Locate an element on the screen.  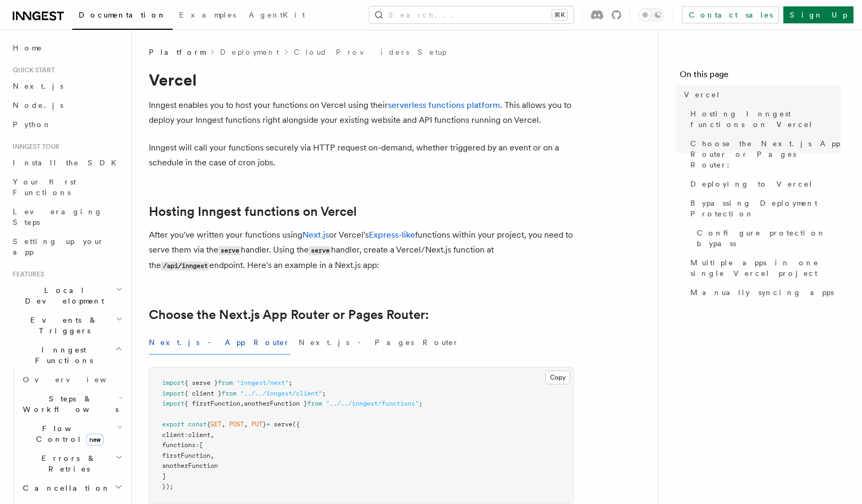
span: client is located at coordinates (200, 434).